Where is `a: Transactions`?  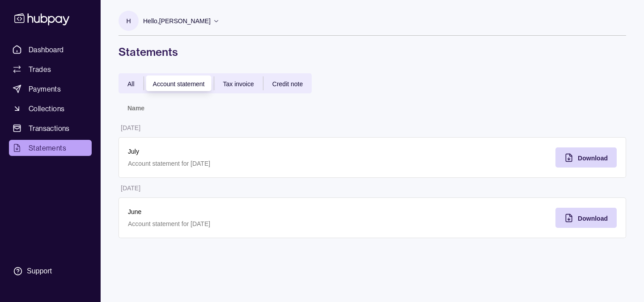
a: Transactions is located at coordinates (50, 128).